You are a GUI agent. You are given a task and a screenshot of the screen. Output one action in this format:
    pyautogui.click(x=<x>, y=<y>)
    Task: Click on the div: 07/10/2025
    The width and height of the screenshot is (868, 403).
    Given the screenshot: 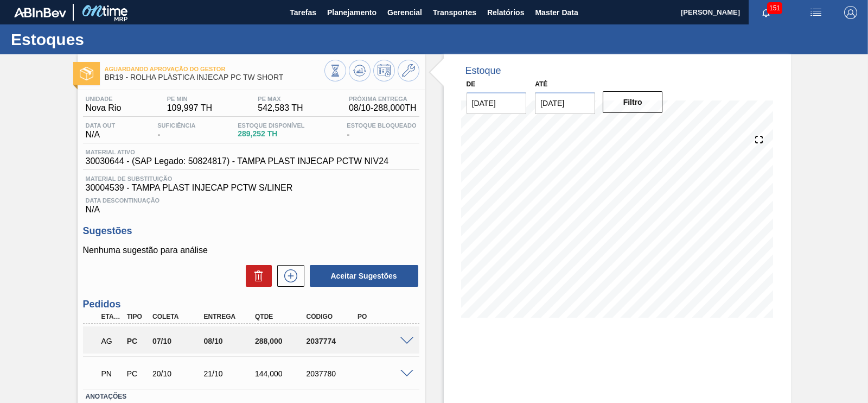 What is the action you would take?
    pyautogui.click(x=178, y=341)
    